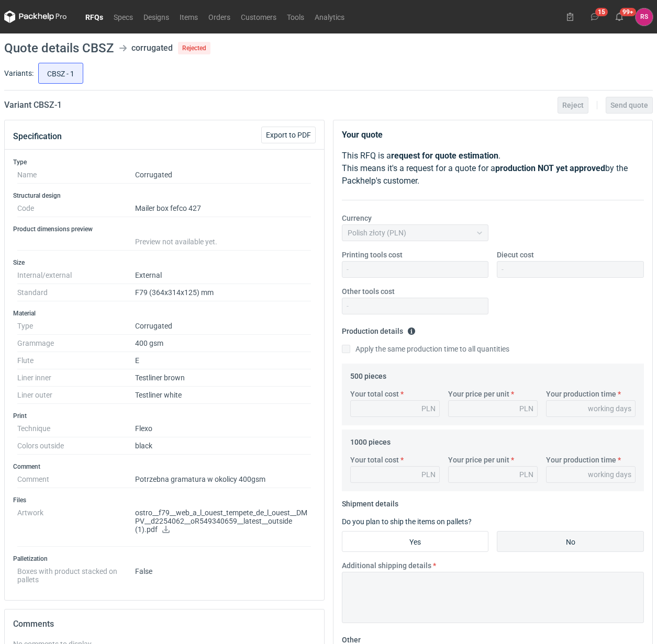 The image size is (657, 644). Describe the element at coordinates (515, 255) in the screenshot. I see `label: Diecut cost` at that location.